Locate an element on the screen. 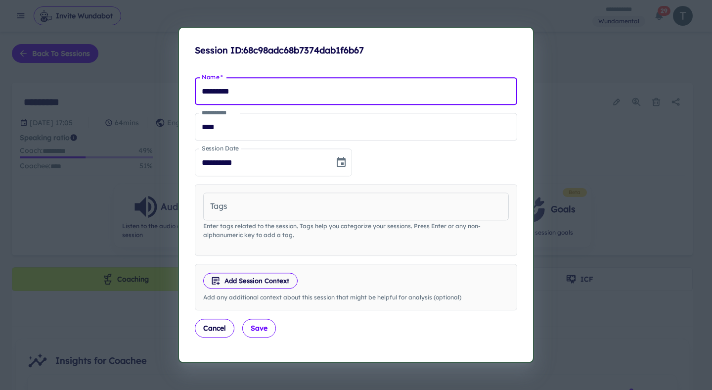  p: Enter tags related to the session. Tags help you categorize your sessions. Press Enter or any non... is located at coordinates (356, 230).